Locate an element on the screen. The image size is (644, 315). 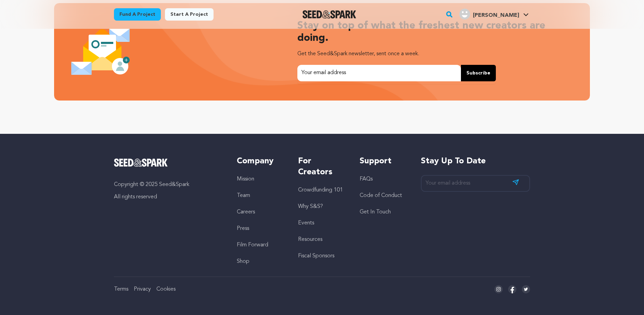
a: Fiscal Sponsors is located at coordinates (316, 256).